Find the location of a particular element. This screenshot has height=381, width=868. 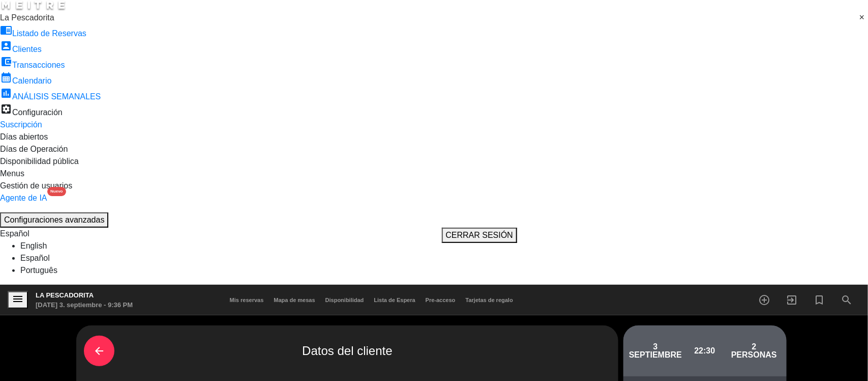

i: add_circle_outline is located at coordinates (764, 299).